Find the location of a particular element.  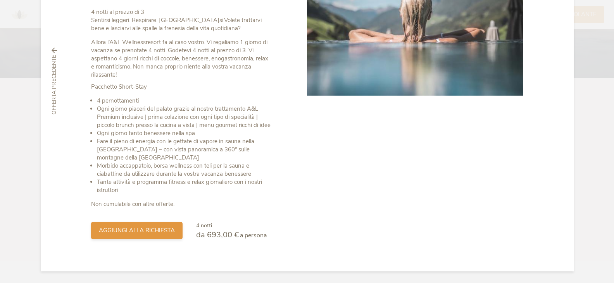

li: 4 pernottamenti is located at coordinates (185, 101).